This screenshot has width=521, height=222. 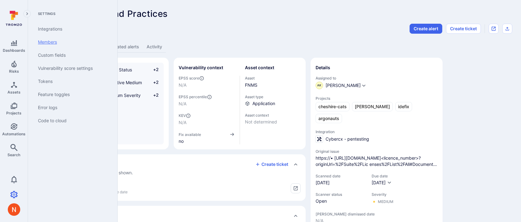 What do you see at coordinates (332, 106) in the screenshot?
I see `a: cheshire-cats` at bounding box center [332, 106].